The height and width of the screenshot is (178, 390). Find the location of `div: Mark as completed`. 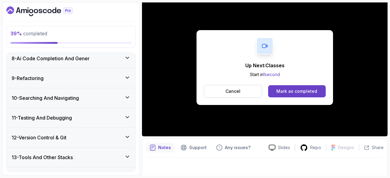

div: Mark as completed is located at coordinates (296, 91).